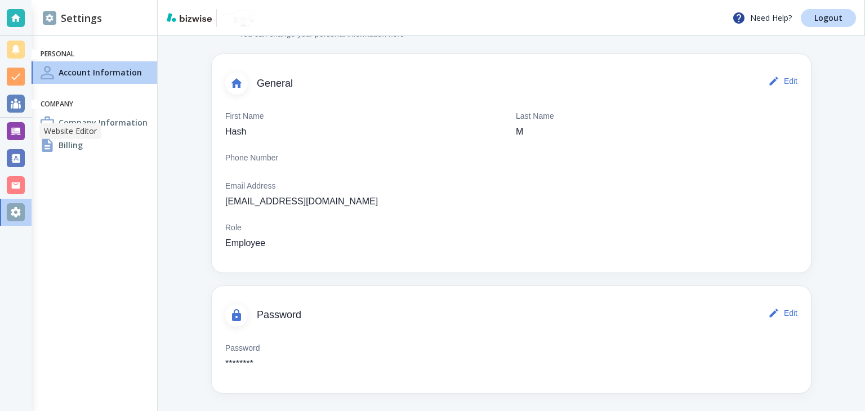 The width and height of the screenshot is (865, 411). I want to click on h4: Company Information, so click(103, 122).